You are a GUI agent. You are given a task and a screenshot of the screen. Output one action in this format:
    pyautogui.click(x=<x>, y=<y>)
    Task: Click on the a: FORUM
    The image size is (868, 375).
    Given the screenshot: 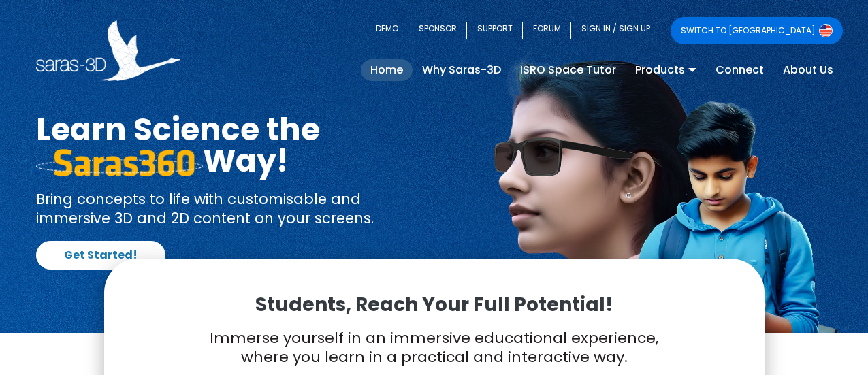 What is the action you would take?
    pyautogui.click(x=547, y=31)
    